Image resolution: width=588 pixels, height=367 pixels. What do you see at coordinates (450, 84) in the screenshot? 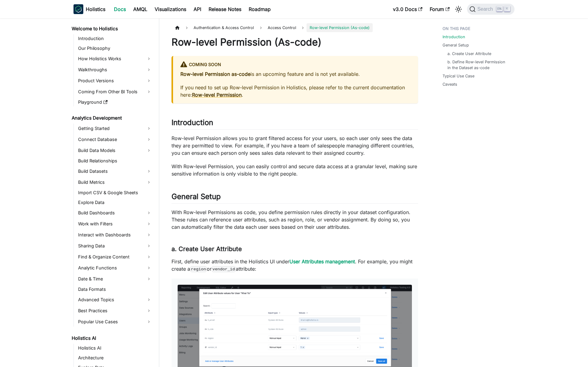
I see `a: Caveats` at bounding box center [450, 84].